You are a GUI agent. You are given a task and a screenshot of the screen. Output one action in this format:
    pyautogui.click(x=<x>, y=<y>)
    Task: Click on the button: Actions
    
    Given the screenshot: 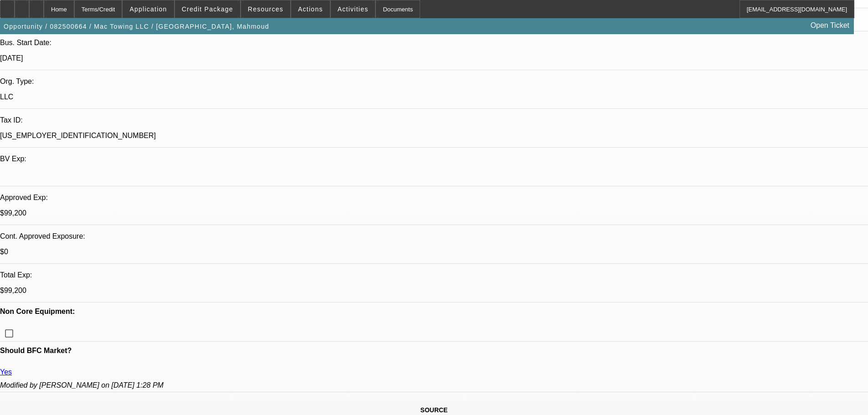 What is the action you would take?
    pyautogui.click(x=310, y=9)
    